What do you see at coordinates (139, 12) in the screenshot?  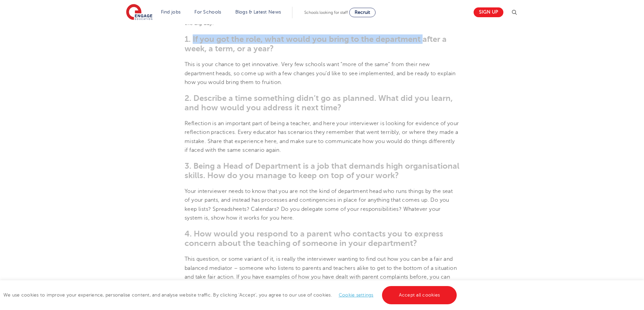 I see `img: Engage Education` at bounding box center [139, 12].